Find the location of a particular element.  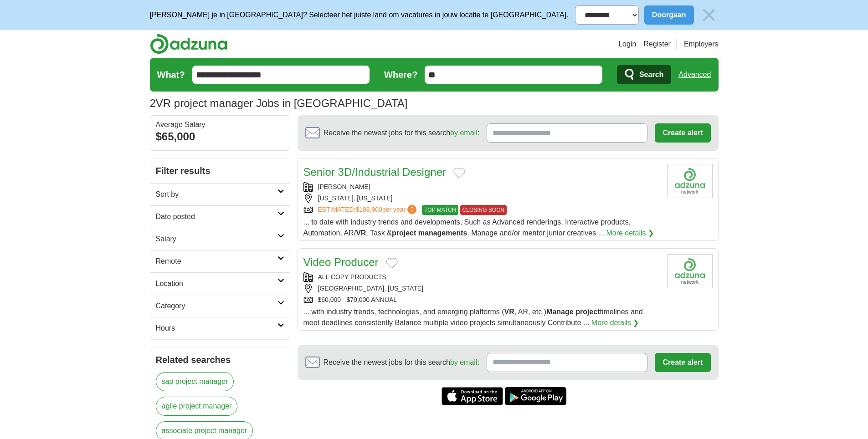

span: ... to date with industry trends and developments, Such as Advanced renderings, Interactive produ... is located at coordinates (467, 227).